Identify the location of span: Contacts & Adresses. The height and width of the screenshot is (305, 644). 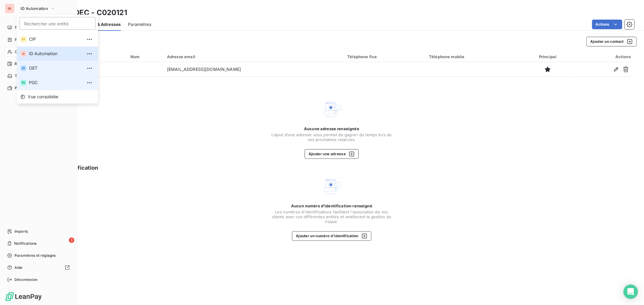
(99, 24).